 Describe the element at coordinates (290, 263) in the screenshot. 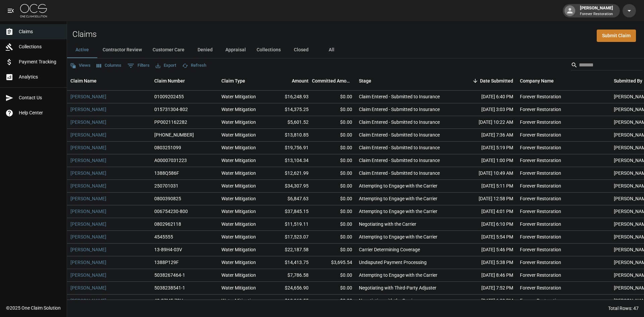

I see `div: $14,413.75` at that location.